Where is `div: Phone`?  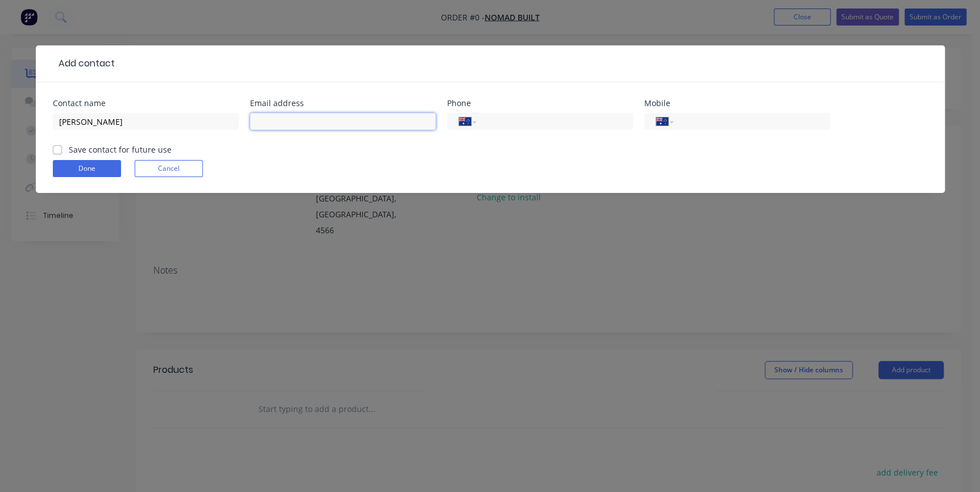
div: Phone is located at coordinates (540, 103).